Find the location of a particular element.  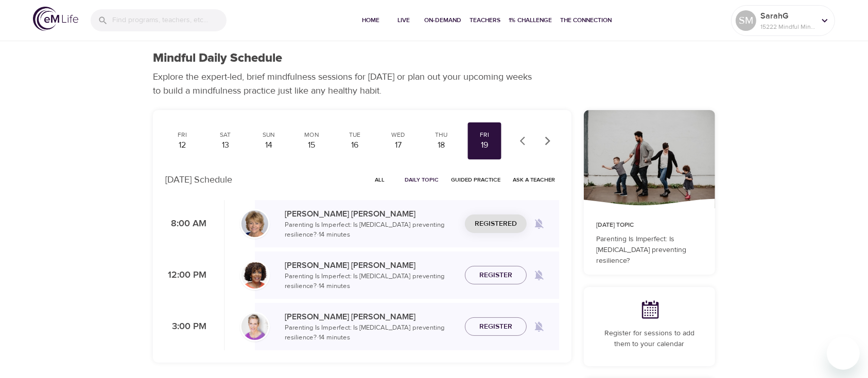

input: Find programs, teachers, etc... is located at coordinates (169, 20).